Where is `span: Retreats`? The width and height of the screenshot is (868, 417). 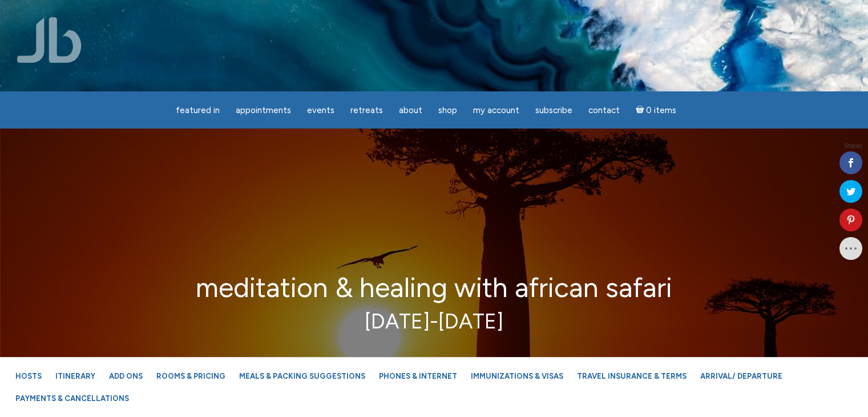 span: Retreats is located at coordinates (366, 110).